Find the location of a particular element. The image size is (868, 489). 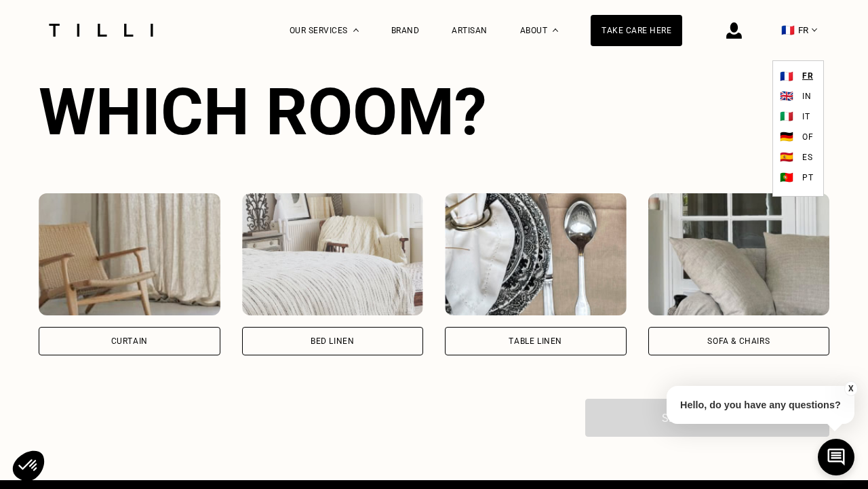

a: Brand is located at coordinates (405, 31).